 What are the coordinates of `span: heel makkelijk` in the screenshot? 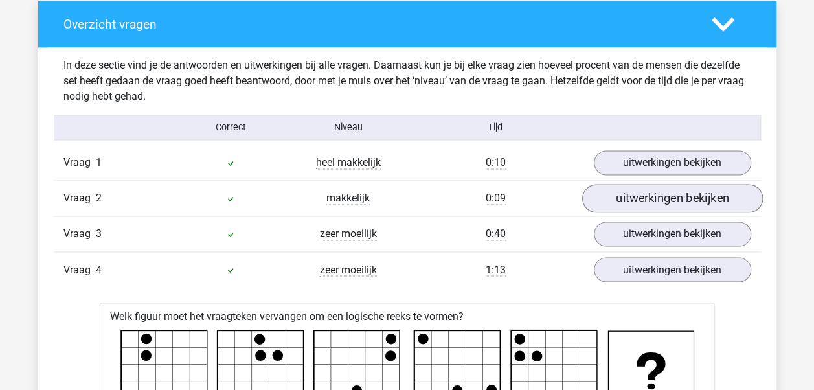 It's located at (348, 162).